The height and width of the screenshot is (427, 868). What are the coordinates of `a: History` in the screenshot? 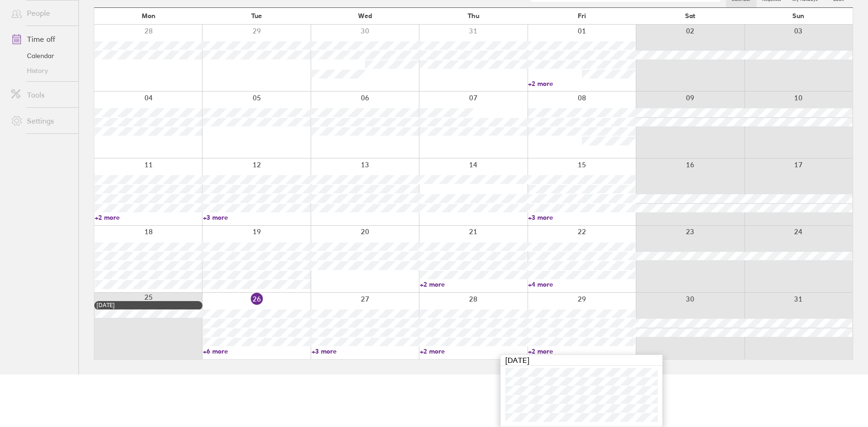 It's located at (41, 70).